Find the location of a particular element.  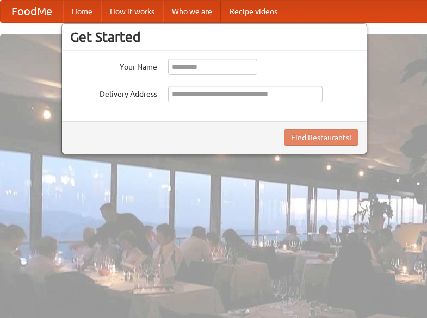

label: Delivery Address is located at coordinates (114, 92).